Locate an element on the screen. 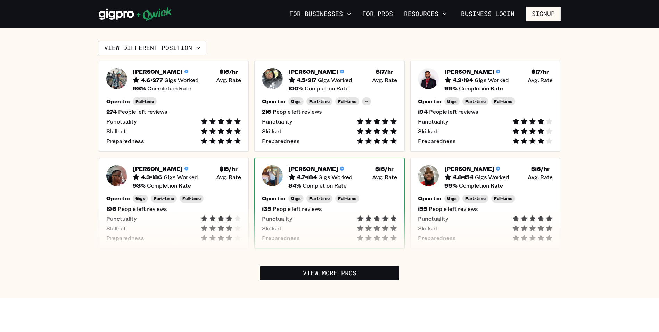  h5: 135 is located at coordinates (267, 209).